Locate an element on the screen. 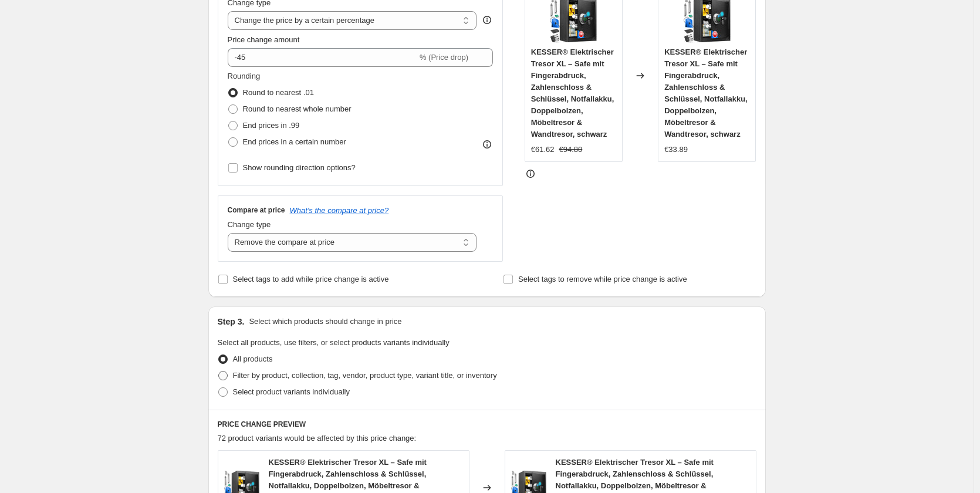 The width and height of the screenshot is (980, 493). span: End prices in .99 is located at coordinates (271, 125).